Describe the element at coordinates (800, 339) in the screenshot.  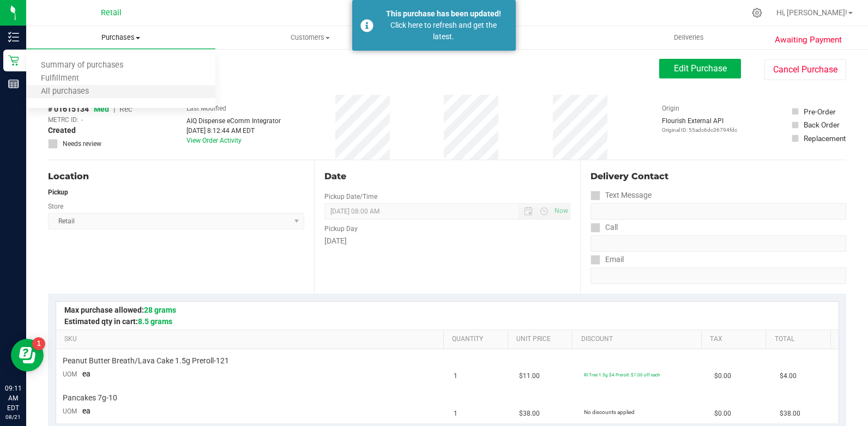
I see `a: Total` at that location.